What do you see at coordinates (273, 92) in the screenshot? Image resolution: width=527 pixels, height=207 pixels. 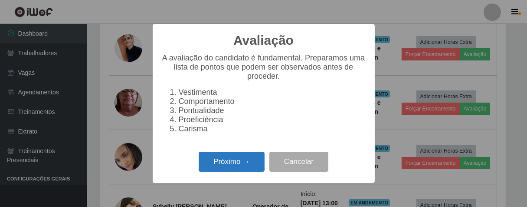 I see `li: Vestimenta` at bounding box center [273, 92].